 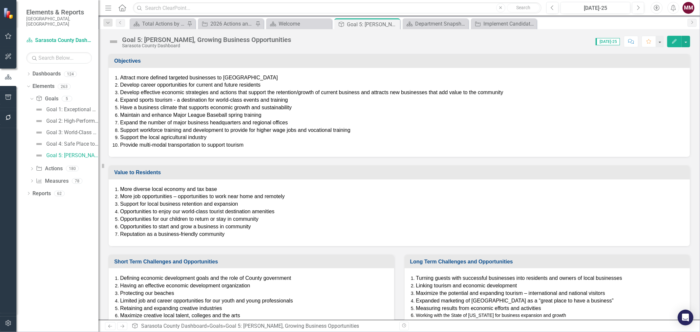 What do you see at coordinates (52, 181) in the screenshot?
I see `a: Measures` at bounding box center [52, 181].